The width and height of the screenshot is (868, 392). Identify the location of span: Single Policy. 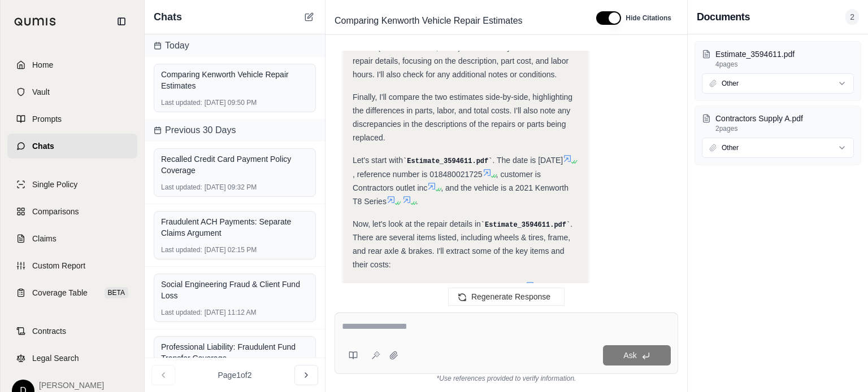
(55, 184).